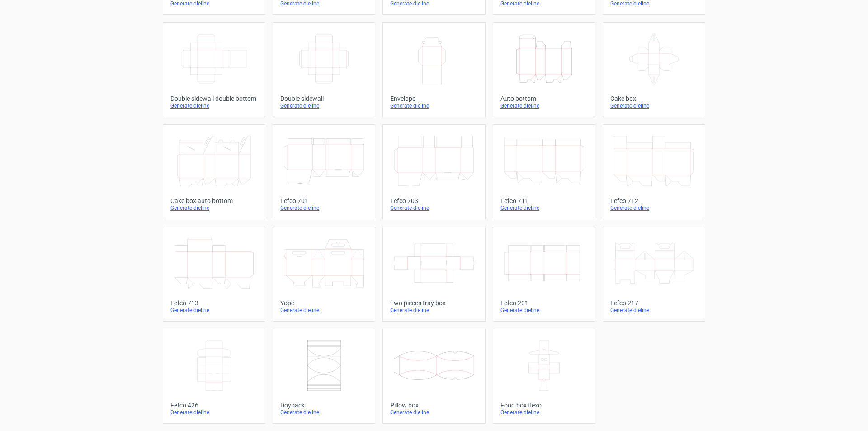 Image resolution: width=868 pixels, height=431 pixels. What do you see at coordinates (324, 376) in the screenshot?
I see `a: DoypackGenerate dieline` at bounding box center [324, 376].